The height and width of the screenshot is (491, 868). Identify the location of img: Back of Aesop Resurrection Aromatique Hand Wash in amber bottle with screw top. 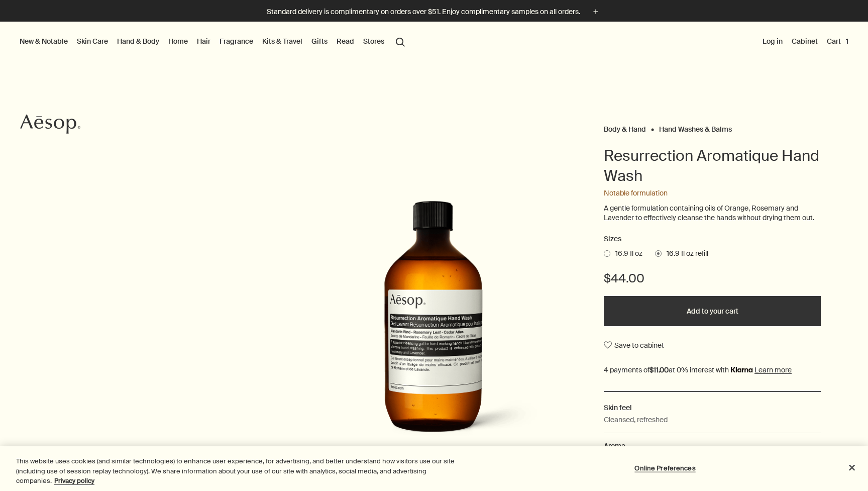
(437, 313).